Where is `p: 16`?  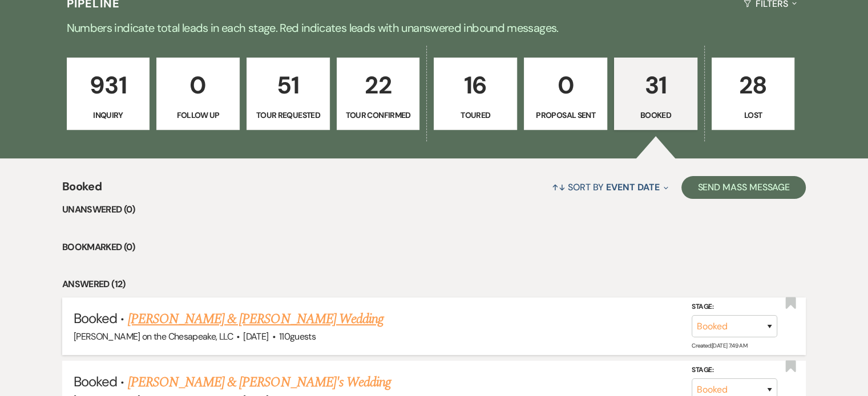 p: 16 is located at coordinates (475, 85).